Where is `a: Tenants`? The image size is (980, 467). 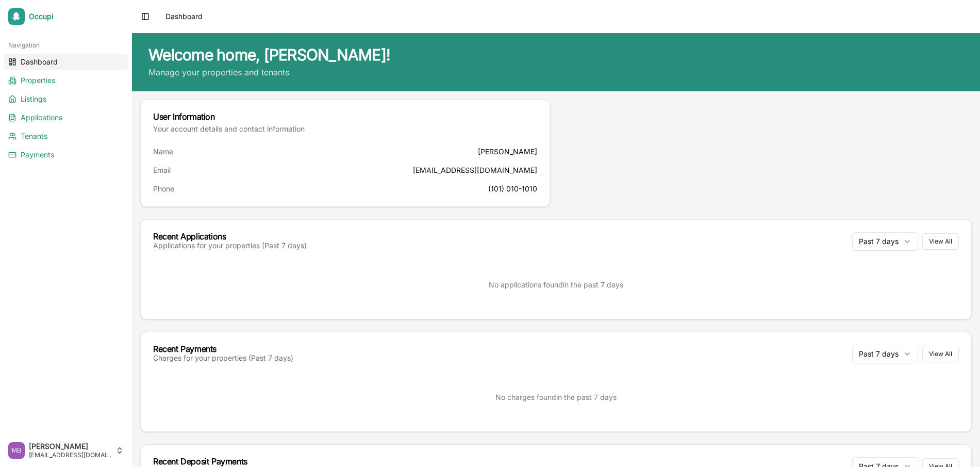
a: Tenants is located at coordinates (66, 136).